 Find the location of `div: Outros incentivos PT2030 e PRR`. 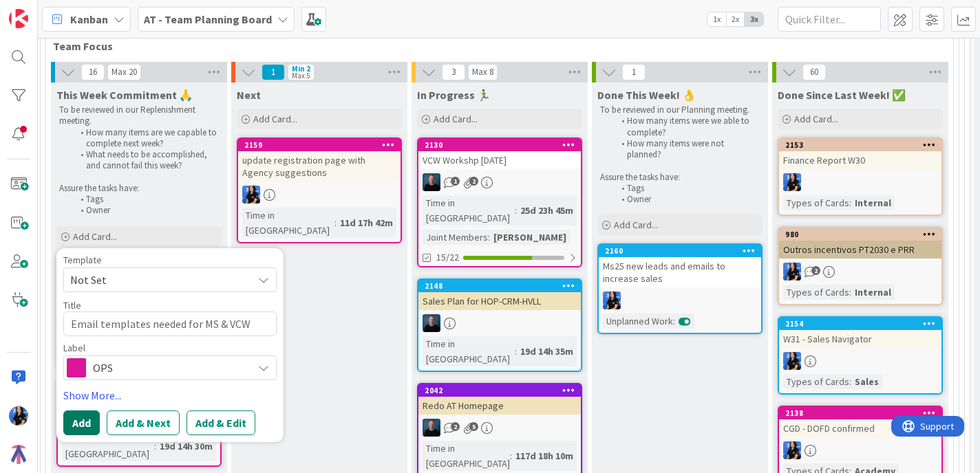

div: Outros incentivos PT2030 e PRR is located at coordinates (860, 250).